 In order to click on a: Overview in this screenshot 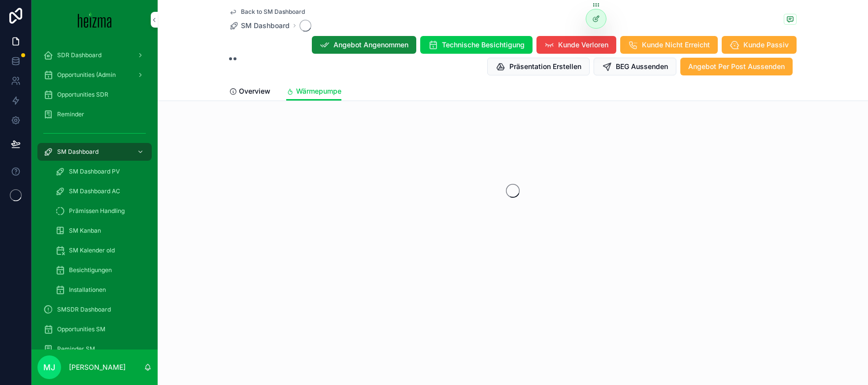, I will do `click(250, 92)`.